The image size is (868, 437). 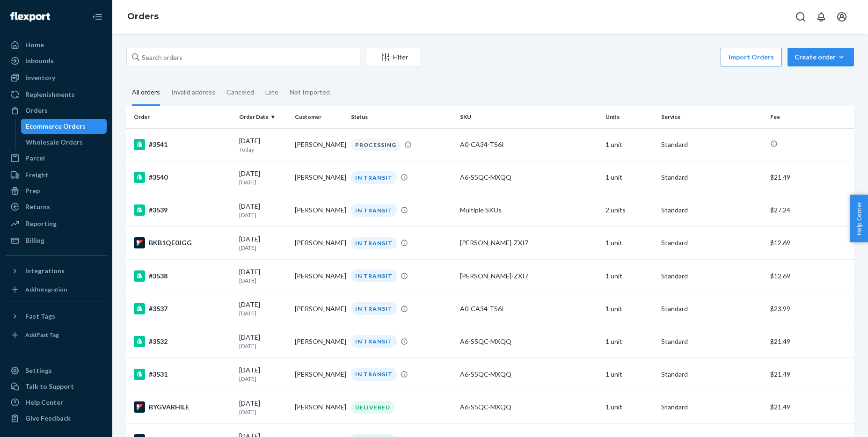 I want to click on div: Billing, so click(x=35, y=241).